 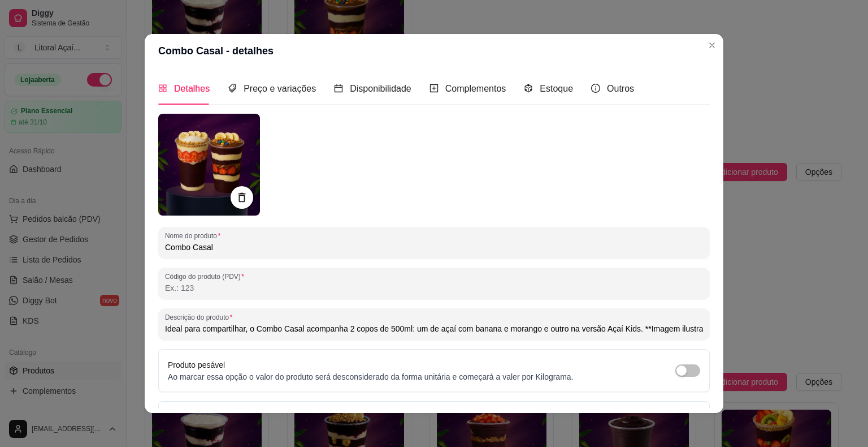 I want to click on label: Nome do produto, so click(x=194, y=235).